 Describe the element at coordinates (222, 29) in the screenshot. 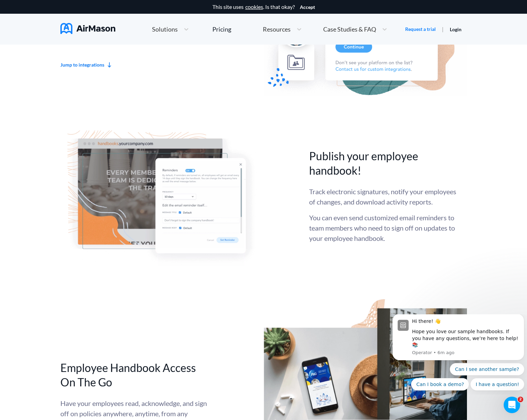

I see `div: Pricing` at that location.